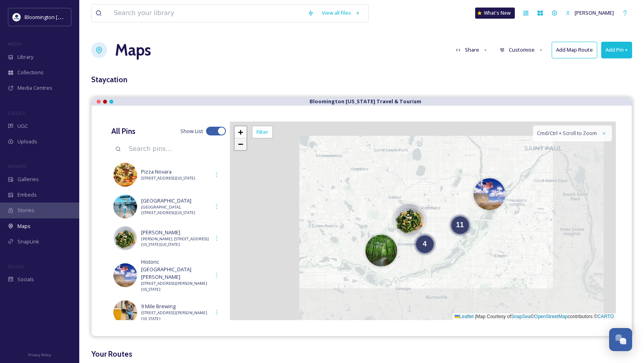 The image size is (644, 363). I want to click on h1: Maps, so click(133, 50).